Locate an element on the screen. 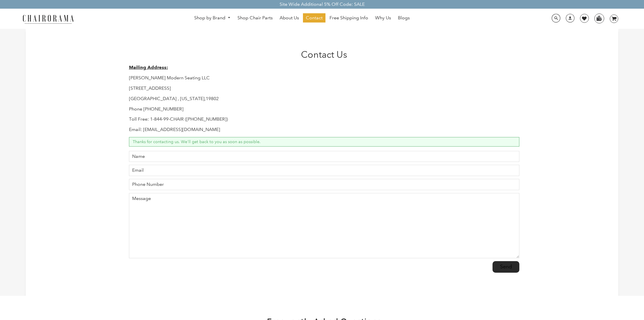 The width and height of the screenshot is (644, 320). input: Phone Number is located at coordinates (325, 185).